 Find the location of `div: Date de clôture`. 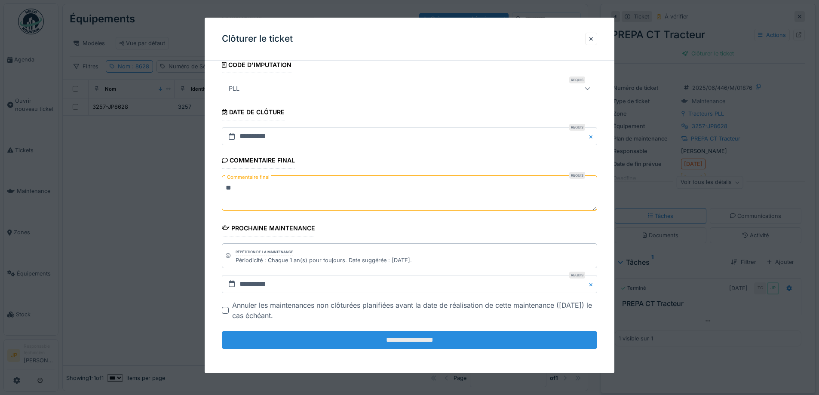

div: Date de clôture is located at coordinates (253, 114).